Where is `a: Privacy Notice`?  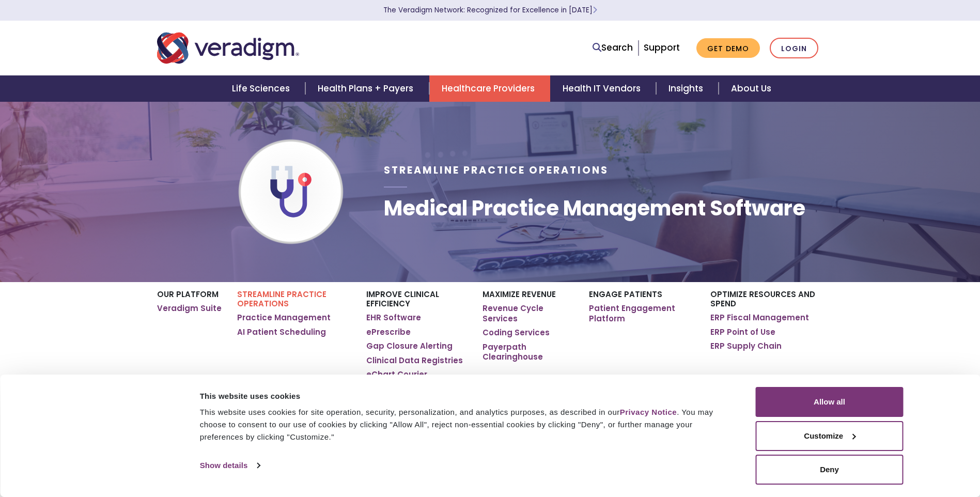 a: Privacy Notice is located at coordinates (648, 412).